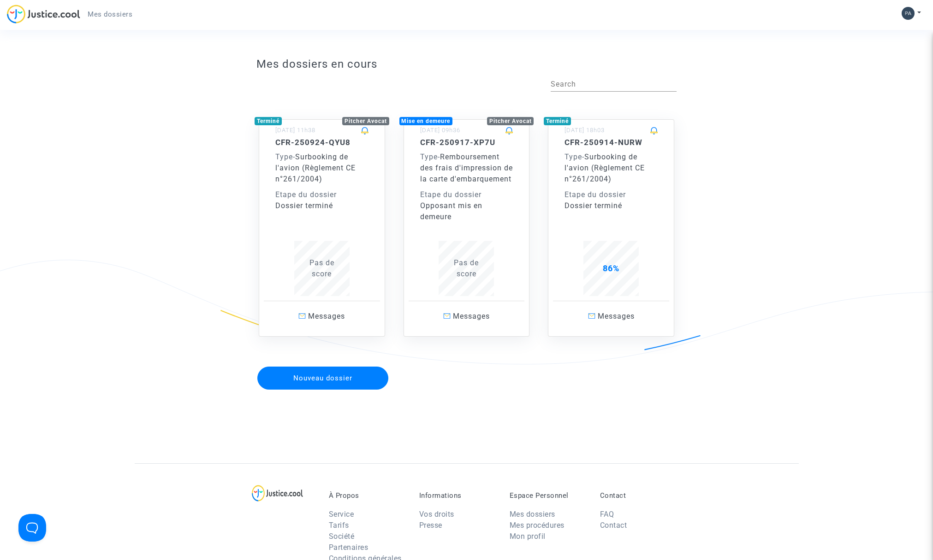 Image resolution: width=933 pixels, height=560 pixels. What do you see at coordinates (613, 525) in the screenshot?
I see `a: Contact` at bounding box center [613, 525].